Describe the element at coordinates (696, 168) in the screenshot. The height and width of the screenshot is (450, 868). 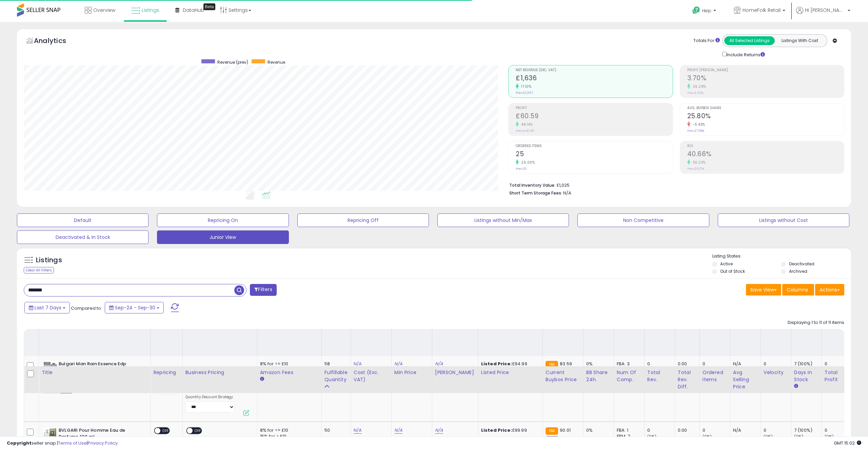
I see `small: Prev: 29.21%` at that location.